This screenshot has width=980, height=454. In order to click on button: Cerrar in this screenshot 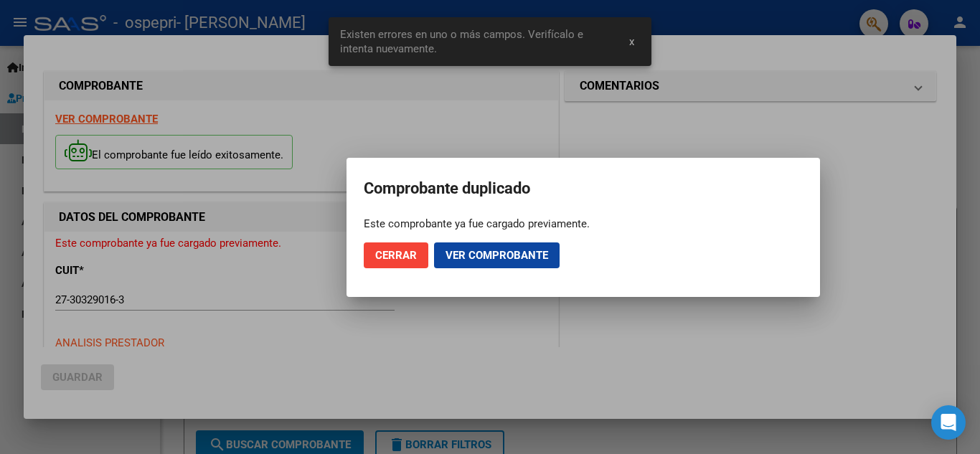, I will do `click(396, 255)`.